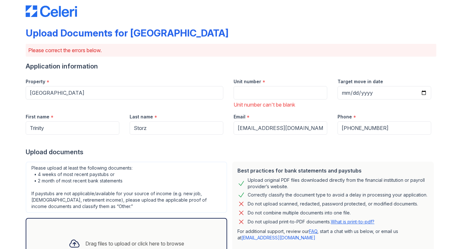 The width and height of the screenshot is (462, 249). What do you see at coordinates (231, 152) in the screenshot?
I see `div: Upload documents` at bounding box center [231, 152].